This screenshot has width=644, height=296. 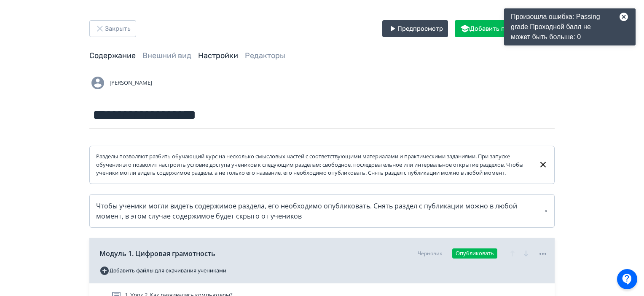 What do you see at coordinates (314, 165) in the screenshot?
I see `div: Разделы позволяют разбить обучающий курс на несколько смысловых частей с соответствующими материа...` at bounding box center [314, 165].